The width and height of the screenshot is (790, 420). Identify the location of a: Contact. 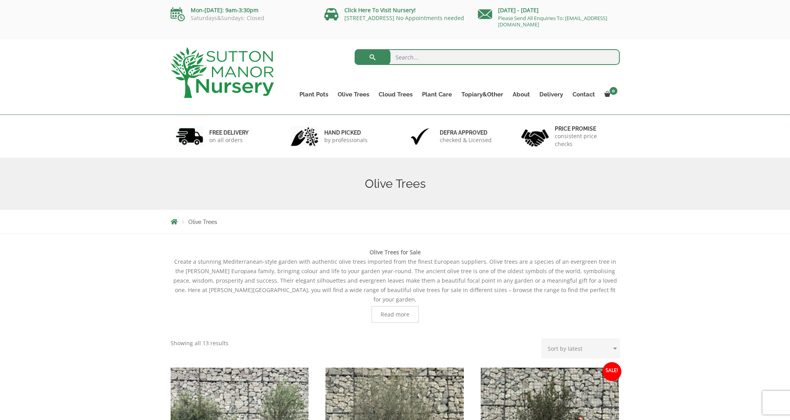
(584, 95).